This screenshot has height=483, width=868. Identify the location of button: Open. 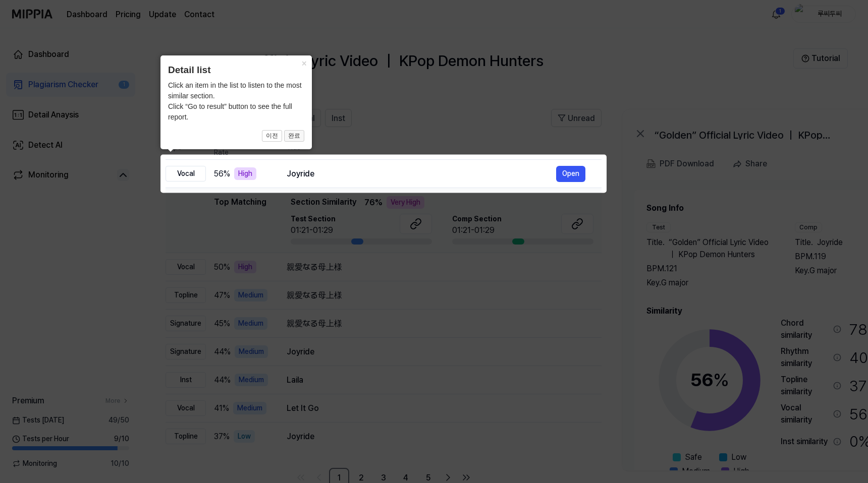
(571, 174).